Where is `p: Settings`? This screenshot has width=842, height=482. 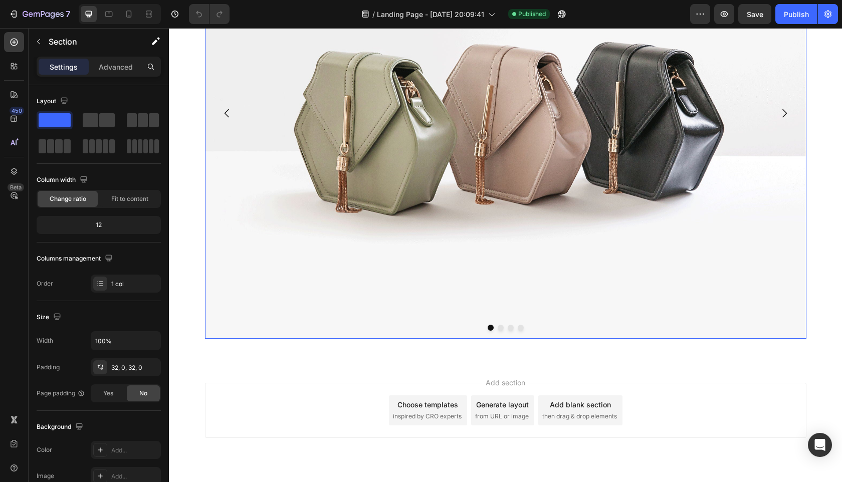
p: Settings is located at coordinates (64, 67).